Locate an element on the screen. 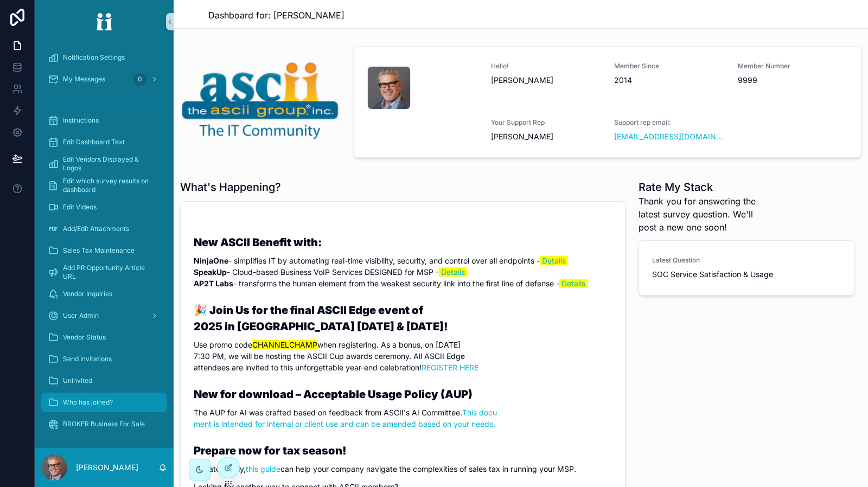  span: Notification Settings is located at coordinates (94, 57).